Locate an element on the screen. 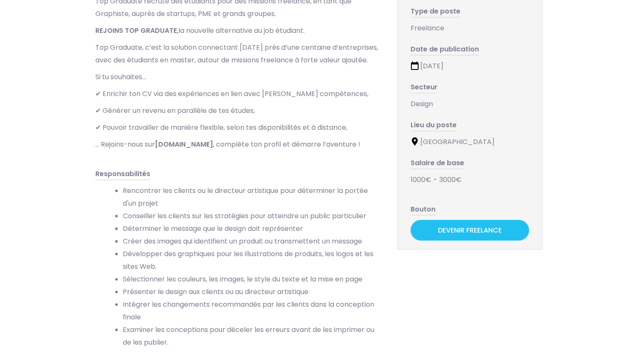 The width and height of the screenshot is (638, 364). li: Développer des graphiques pour les illustrations de produits, les logos et les sites Web. is located at coordinates (251, 261).